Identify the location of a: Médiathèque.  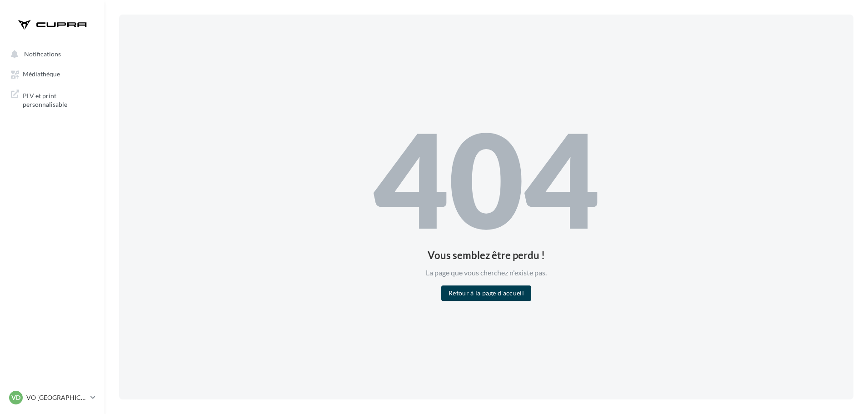
(52, 73).